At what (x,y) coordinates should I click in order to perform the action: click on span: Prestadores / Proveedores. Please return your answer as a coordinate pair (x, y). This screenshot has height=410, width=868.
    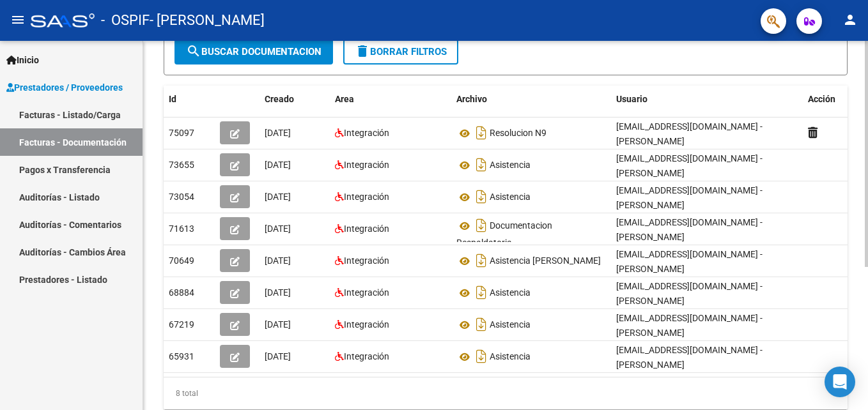
    Looking at the image, I should click on (64, 87).